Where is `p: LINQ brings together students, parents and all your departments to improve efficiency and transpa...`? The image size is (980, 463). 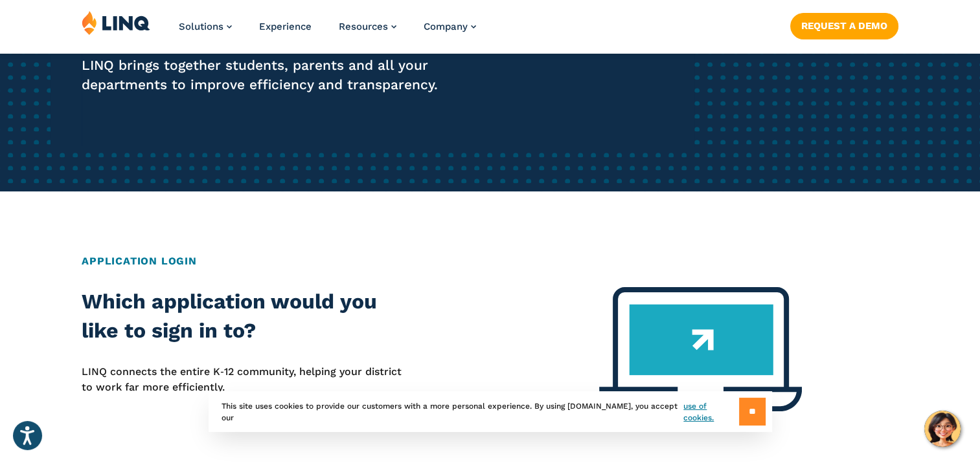
p: LINQ brings together students, parents and all your departments to improve efficiency and transpa... is located at coordinates (270, 75).